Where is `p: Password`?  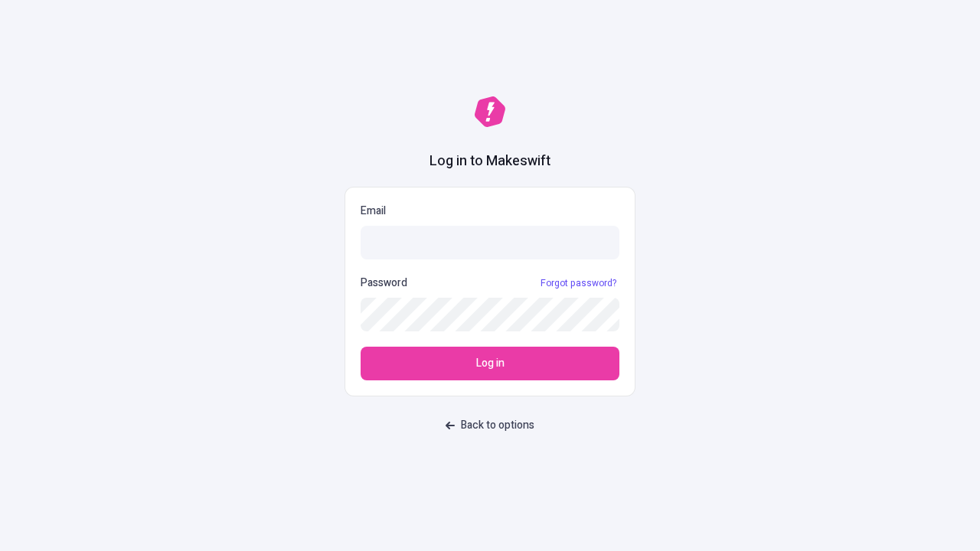
p: Password is located at coordinates (383, 283).